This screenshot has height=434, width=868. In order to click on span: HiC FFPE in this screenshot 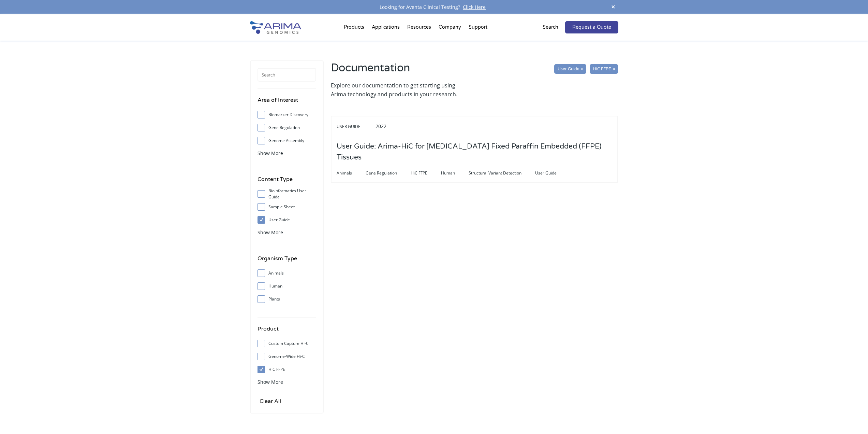, I will do `click(426, 173)`.